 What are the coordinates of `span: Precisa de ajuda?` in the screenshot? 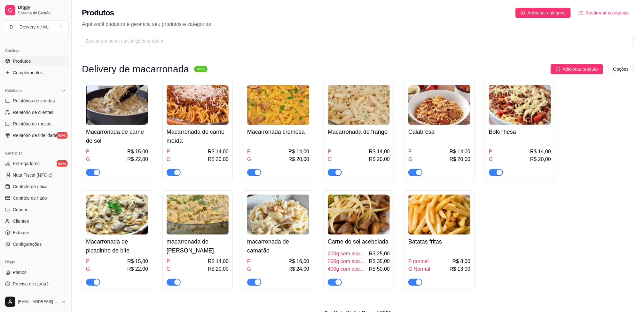 It's located at (31, 284).